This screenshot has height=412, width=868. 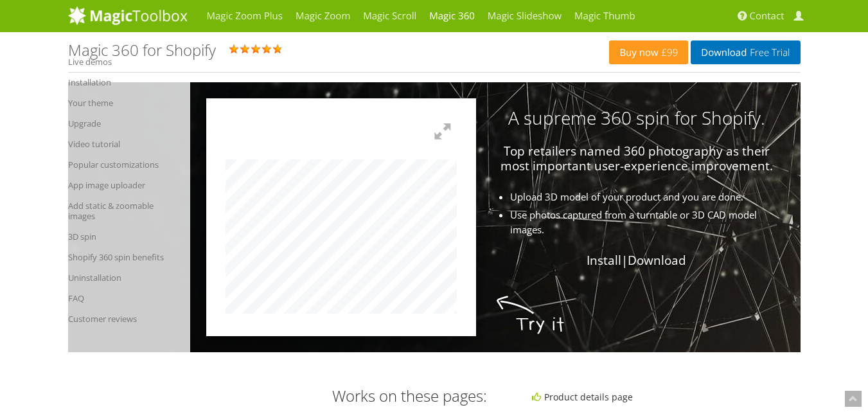 I want to click on a: Your theme, so click(x=127, y=102).